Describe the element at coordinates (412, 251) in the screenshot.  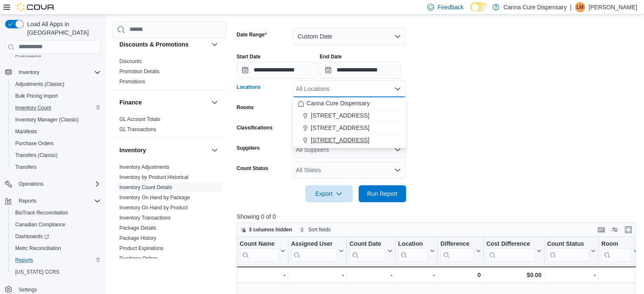
I see `div: Location` at that location.